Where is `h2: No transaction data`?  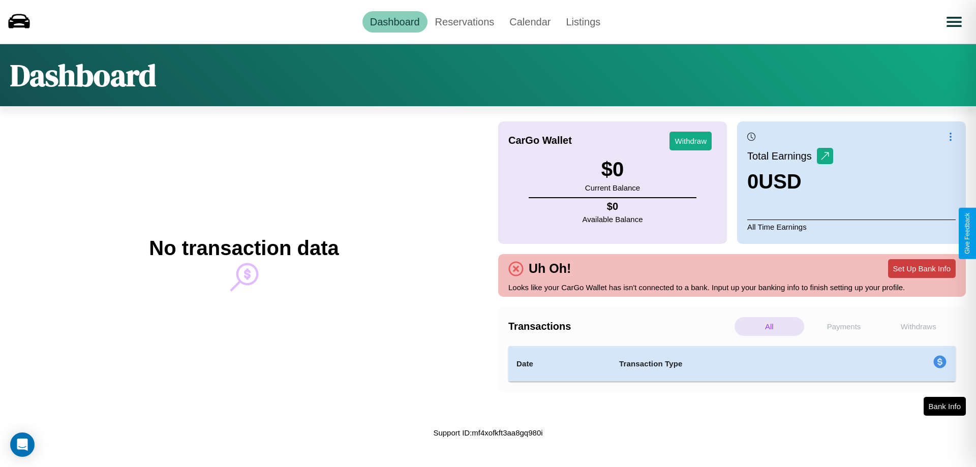 h2: No transaction data is located at coordinates (244, 248).